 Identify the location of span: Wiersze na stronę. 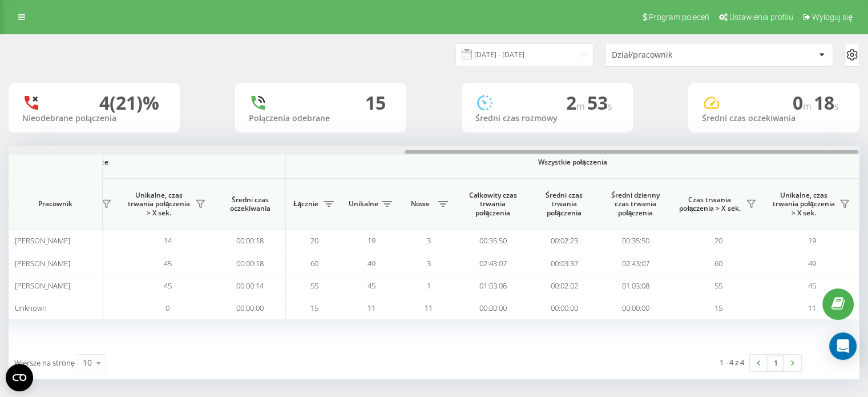
(44, 363).